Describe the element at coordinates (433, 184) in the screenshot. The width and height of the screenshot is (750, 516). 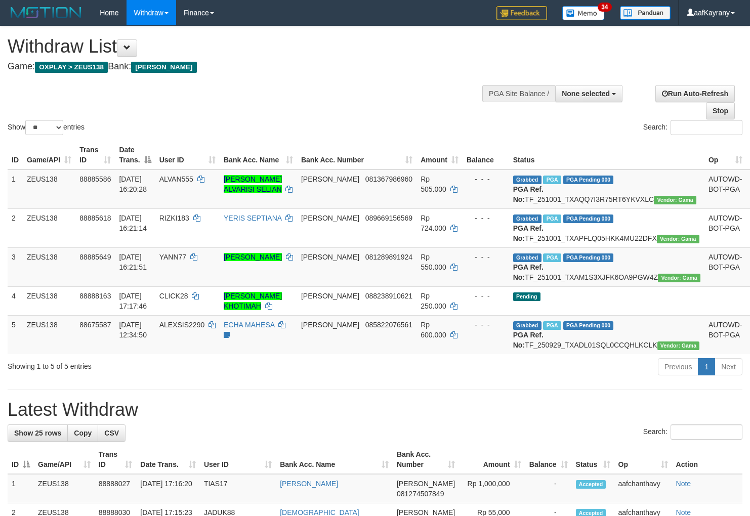
I see `span: Rp 505.000` at that location.